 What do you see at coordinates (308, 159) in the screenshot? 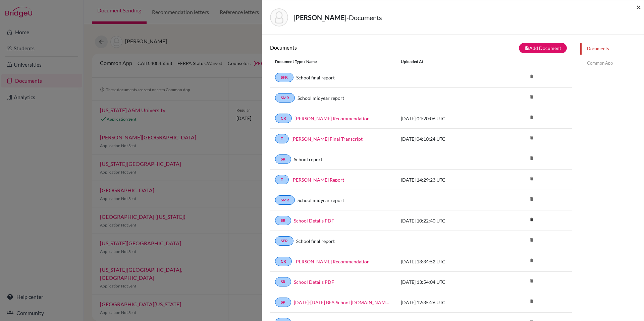
I see `a: School report` at bounding box center [308, 159].